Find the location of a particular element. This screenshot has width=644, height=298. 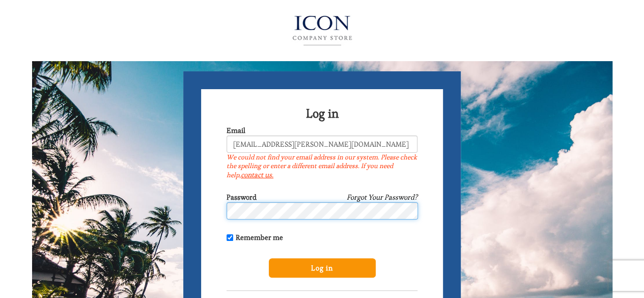

input: Log in is located at coordinates (323, 268).